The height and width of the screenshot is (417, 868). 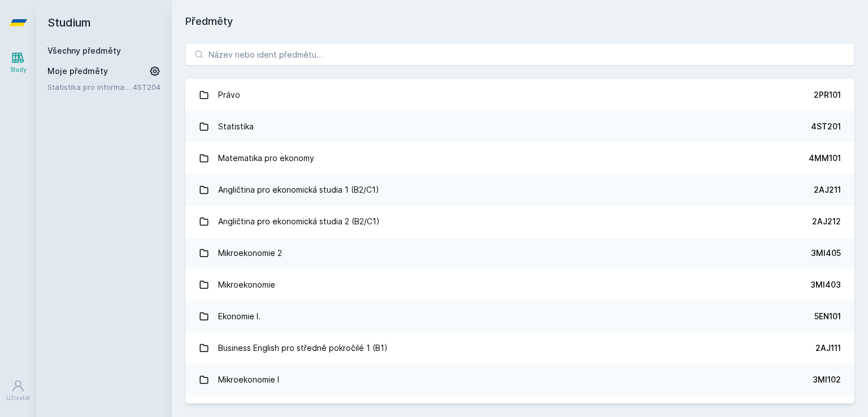 I want to click on a: Uživatel, so click(x=18, y=390).